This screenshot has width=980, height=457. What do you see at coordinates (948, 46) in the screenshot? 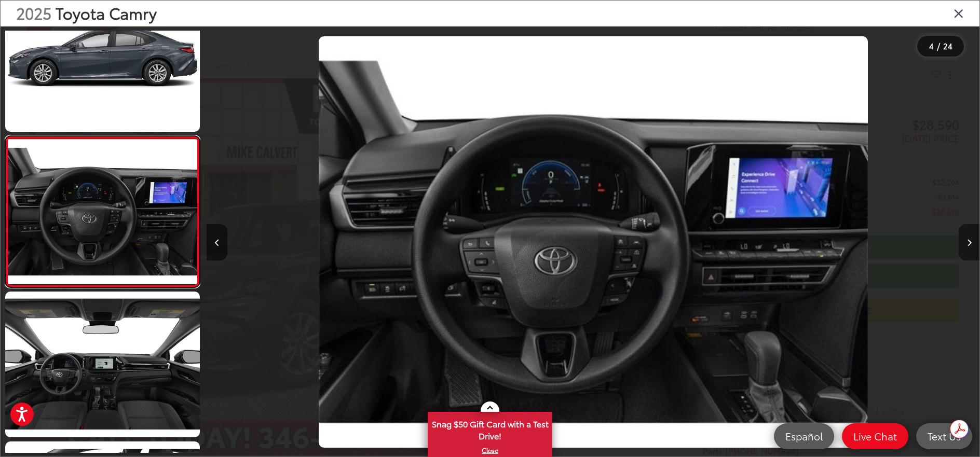
I see `span: 24` at bounding box center [948, 46].